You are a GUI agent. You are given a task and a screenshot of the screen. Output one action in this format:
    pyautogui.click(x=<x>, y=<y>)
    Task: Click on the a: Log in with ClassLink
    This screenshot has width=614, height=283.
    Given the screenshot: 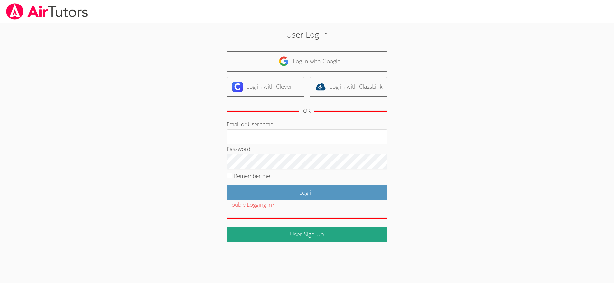 What is the action you would take?
    pyautogui.click(x=349, y=87)
    